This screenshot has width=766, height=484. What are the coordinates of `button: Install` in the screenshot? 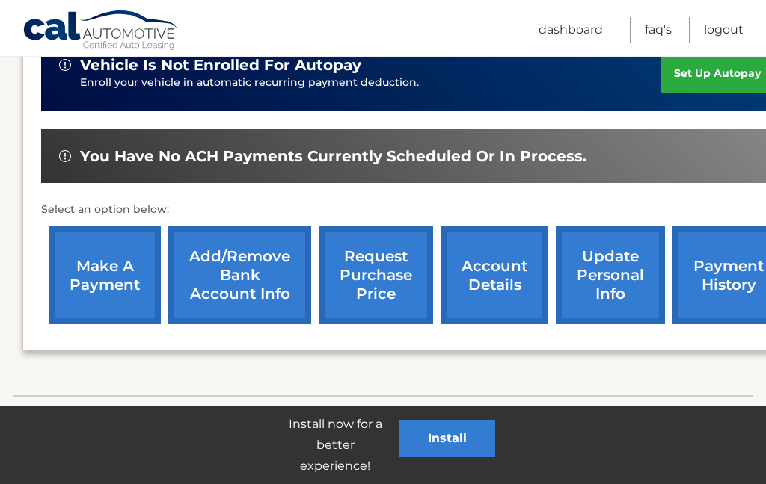 It's located at (447, 439).